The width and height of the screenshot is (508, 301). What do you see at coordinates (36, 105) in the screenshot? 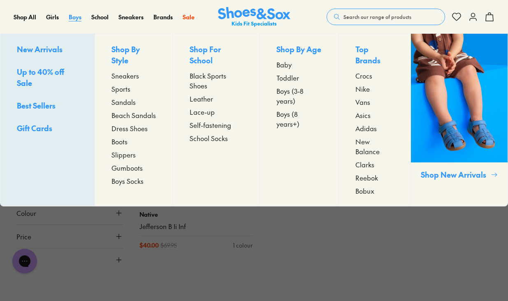
I see `span: Best Sellers` at bounding box center [36, 105].